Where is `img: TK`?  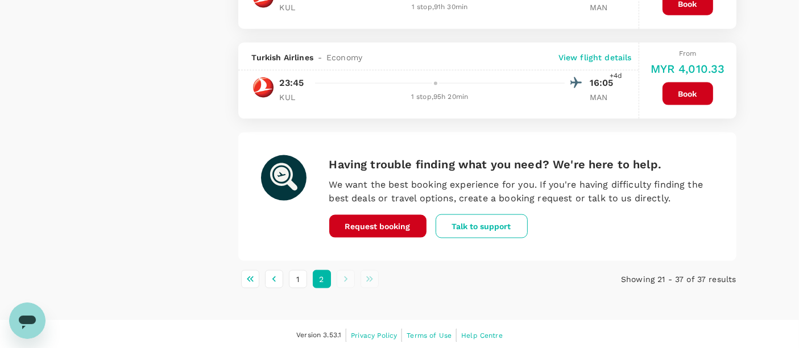
img: TK is located at coordinates (263, 88).